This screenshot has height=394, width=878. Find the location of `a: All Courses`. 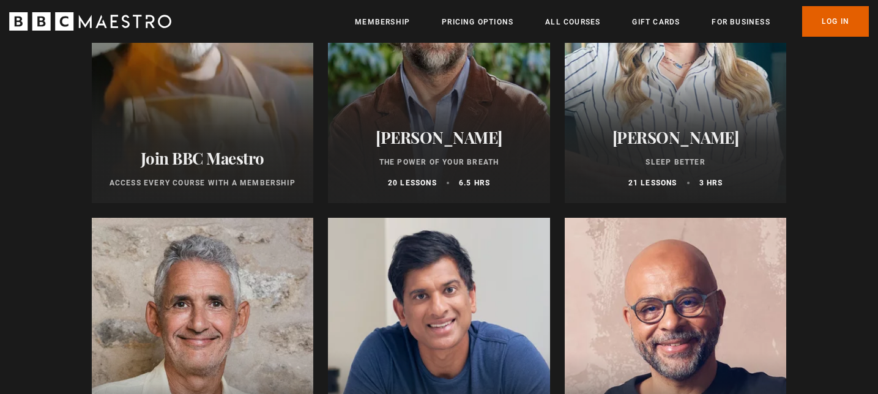

a: All Courses is located at coordinates (573, 22).